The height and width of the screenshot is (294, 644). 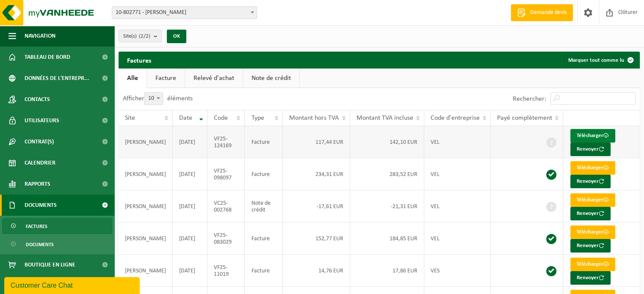 I want to click on span: 10, so click(x=154, y=98).